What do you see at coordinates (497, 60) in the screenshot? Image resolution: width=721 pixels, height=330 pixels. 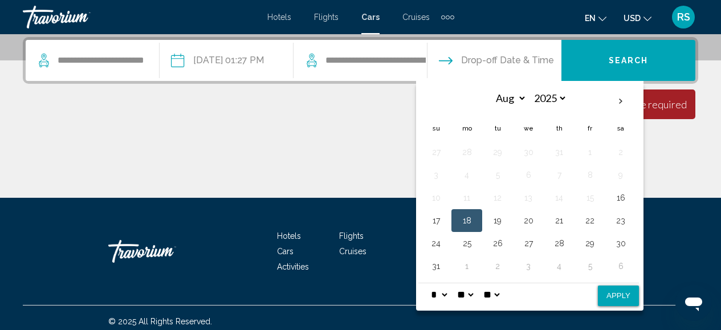 I see `button: Drop-off date` at bounding box center [497, 60].